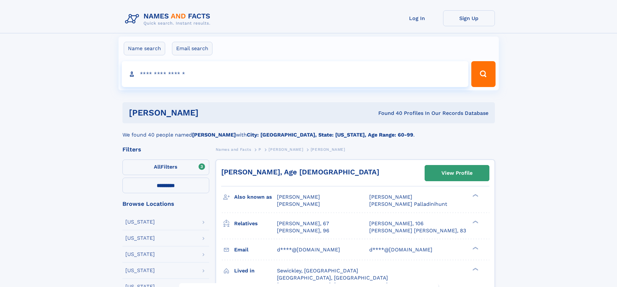 This screenshot has width=617, height=287. What do you see at coordinates (166, 204) in the screenshot?
I see `div: Browse Locations` at bounding box center [166, 204].